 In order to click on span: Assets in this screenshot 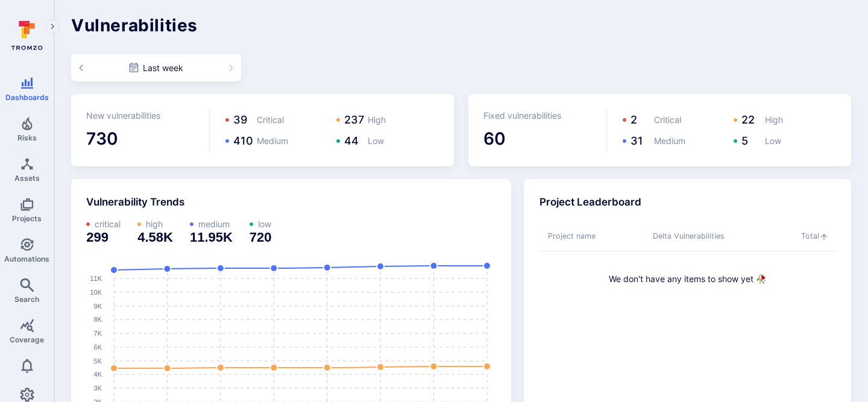, I will do `click(27, 178)`.